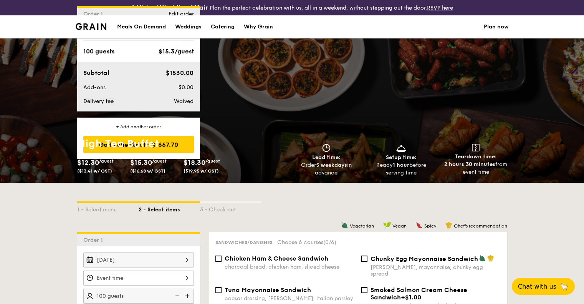 Image resolution: width=584 pixels, height=304 pixels. What do you see at coordinates (95, 87) in the screenshot?
I see `span: Add-ons` at bounding box center [95, 87].